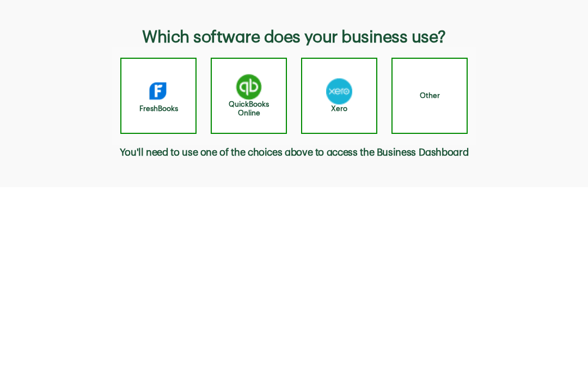  Describe the element at coordinates (293, 37) in the screenshot. I see `h3: Which software does your business use?` at that location.